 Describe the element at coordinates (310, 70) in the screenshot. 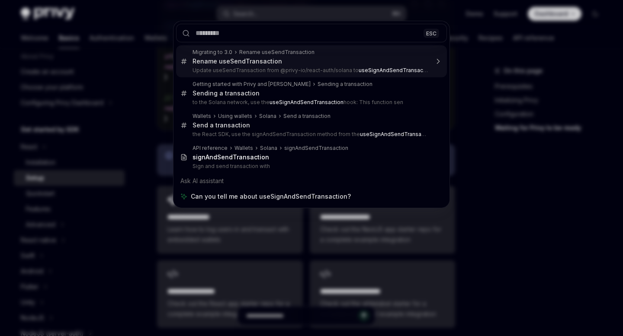

I see `p: Update useSendTransaction from @privy-io/react-auth/solana to` at that location.